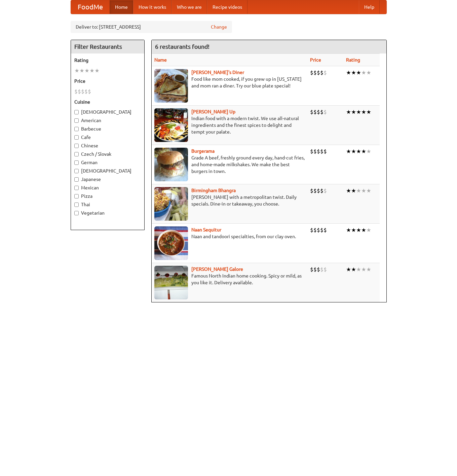 The image size is (457, 476). What do you see at coordinates (229, 279) in the screenshot?
I see `p: Famous North Indian home cooking. Spicy or mild, as you like it. Delivery available.` at bounding box center [229, 279].